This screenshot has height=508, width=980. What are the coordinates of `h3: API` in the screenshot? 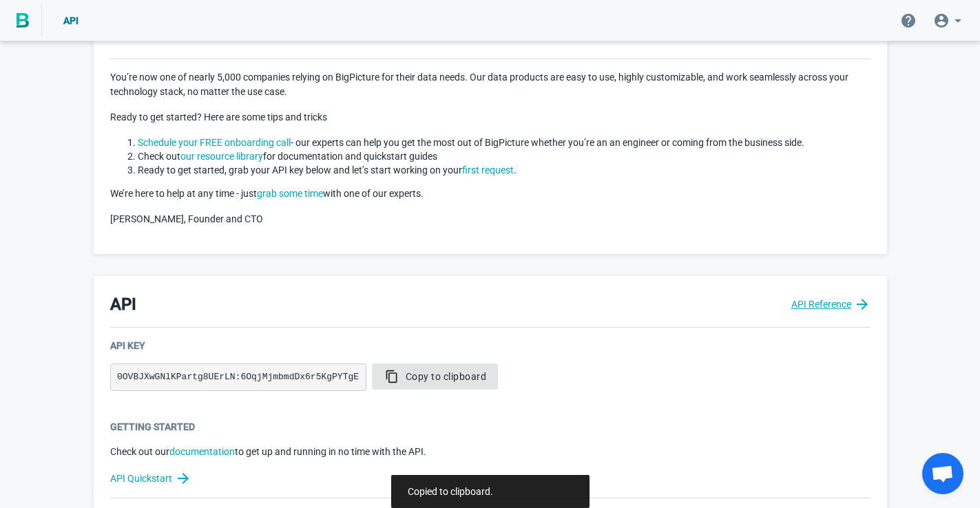 It's located at (123, 304).